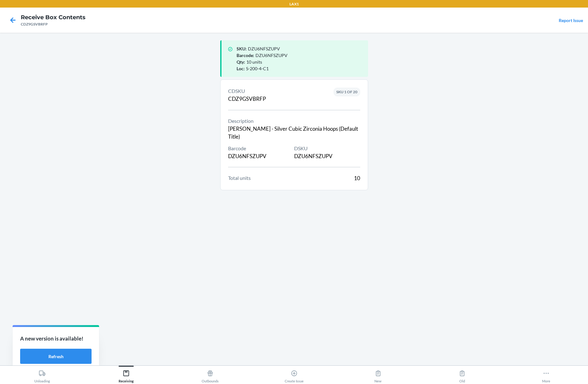  Describe the element at coordinates (571, 20) in the screenshot. I see `a: Report Issue` at that location.